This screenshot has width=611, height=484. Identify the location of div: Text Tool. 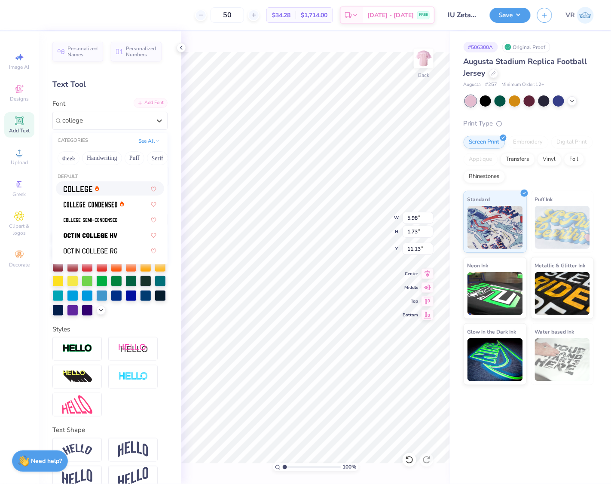
(110, 84).